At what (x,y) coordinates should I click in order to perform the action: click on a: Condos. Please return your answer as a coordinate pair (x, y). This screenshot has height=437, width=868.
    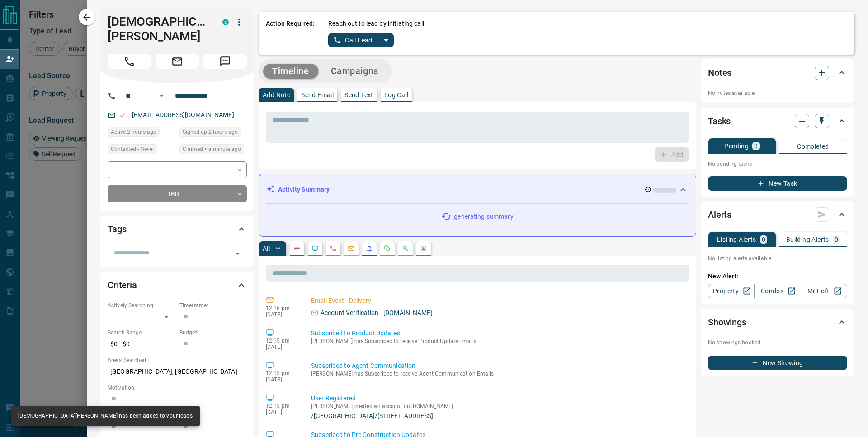
    Looking at the image, I should click on (777, 291).